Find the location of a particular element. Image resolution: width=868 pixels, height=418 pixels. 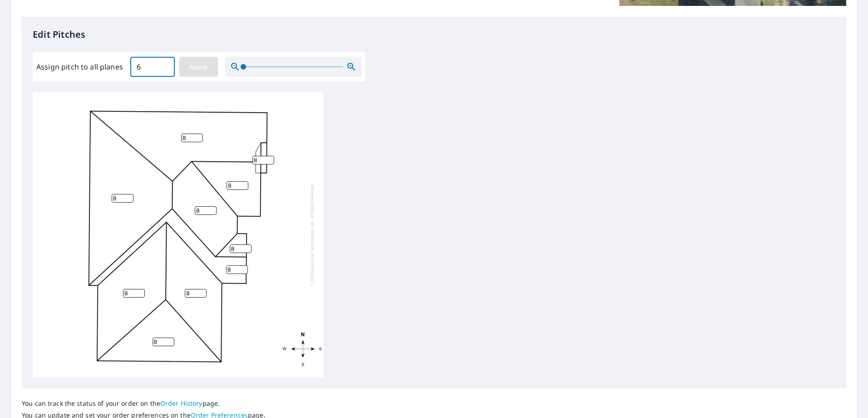

input: 00.0 is located at coordinates (152, 67).